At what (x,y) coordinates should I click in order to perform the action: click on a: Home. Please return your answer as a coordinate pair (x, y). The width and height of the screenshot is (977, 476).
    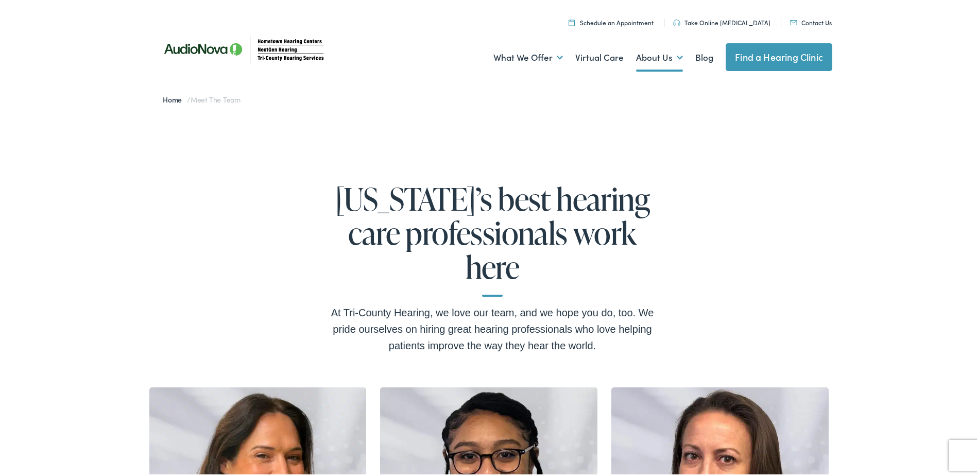
    Looking at the image, I should click on (175, 97).